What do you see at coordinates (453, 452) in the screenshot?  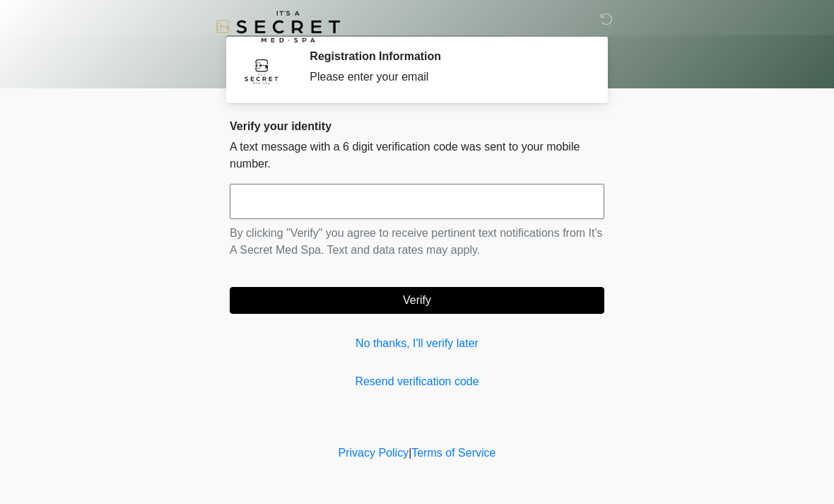 I see `a: Terms of Service` at bounding box center [453, 452].